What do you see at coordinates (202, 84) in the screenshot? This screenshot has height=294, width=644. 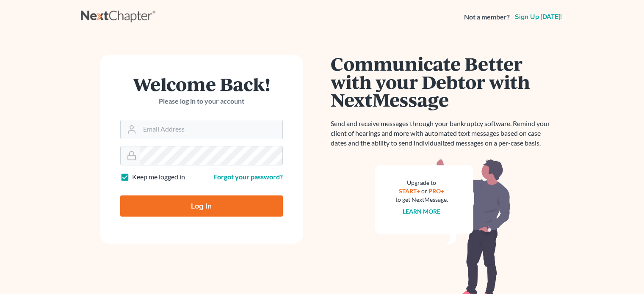 I see `h1: Welcome Back!` at bounding box center [202, 84].